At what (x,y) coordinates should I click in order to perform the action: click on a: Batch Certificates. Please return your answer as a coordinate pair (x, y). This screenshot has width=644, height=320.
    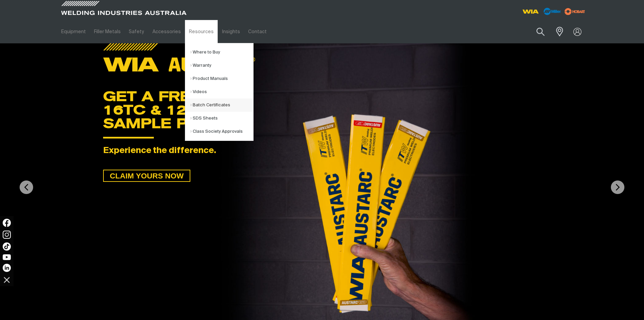
    Looking at the image, I should click on (222, 105).